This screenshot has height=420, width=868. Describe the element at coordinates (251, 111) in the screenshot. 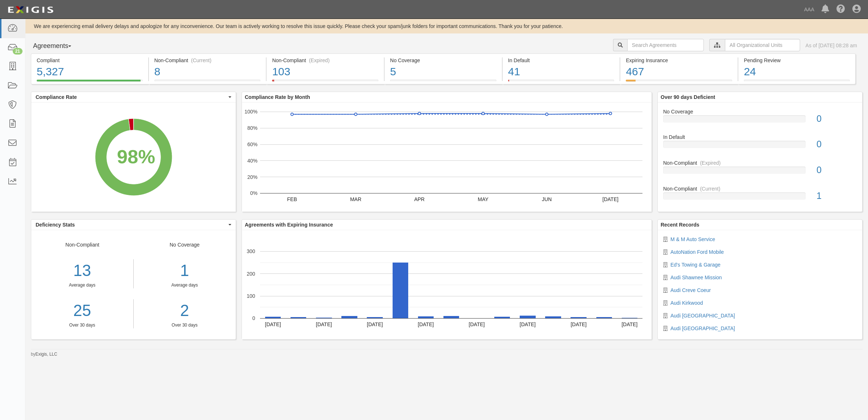

I see `text: 100%` at that location.